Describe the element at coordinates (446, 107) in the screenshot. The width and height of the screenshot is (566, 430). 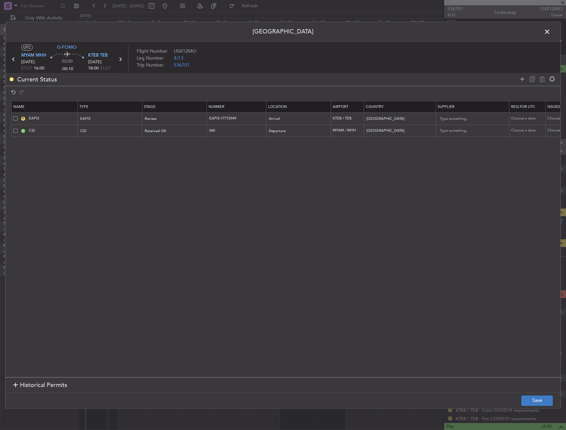
I see `span: Supplier` at that location.